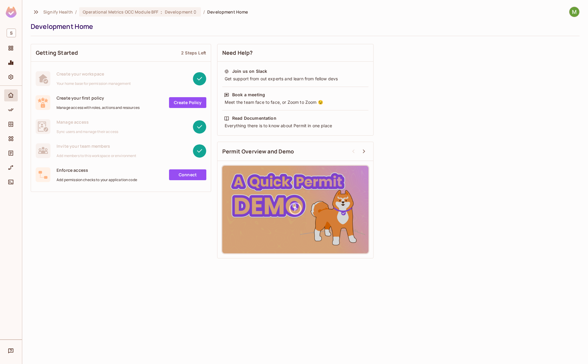  I want to click on span: Invite your team members, so click(97, 146).